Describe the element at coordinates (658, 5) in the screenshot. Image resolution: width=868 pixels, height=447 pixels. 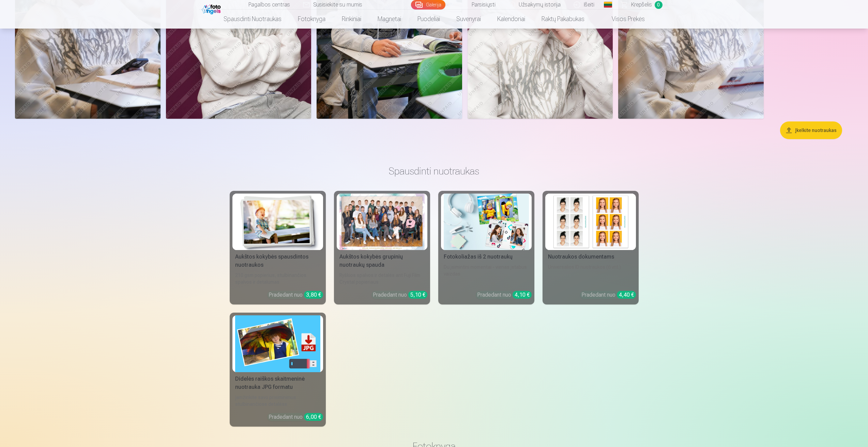
I see `span: 0` at that location.